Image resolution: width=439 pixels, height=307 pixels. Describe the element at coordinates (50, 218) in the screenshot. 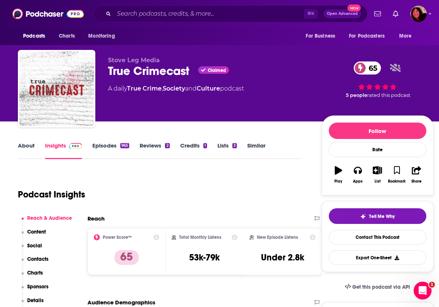

I see `p: Reach & Audience` at that location.